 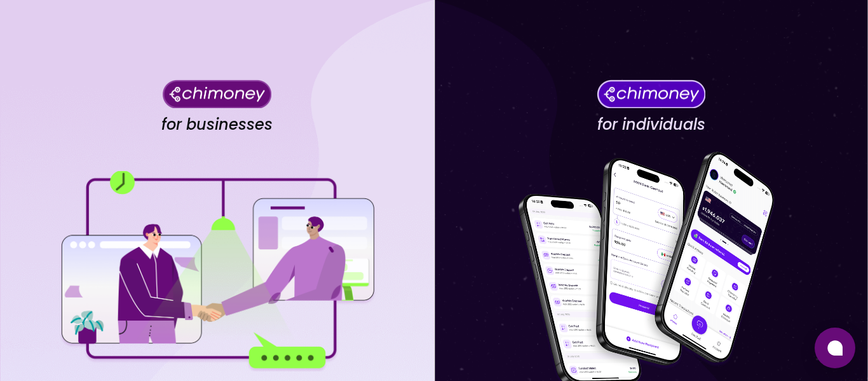 What do you see at coordinates (651, 93) in the screenshot?
I see `img: Chimoney for individuals` at bounding box center [651, 93].